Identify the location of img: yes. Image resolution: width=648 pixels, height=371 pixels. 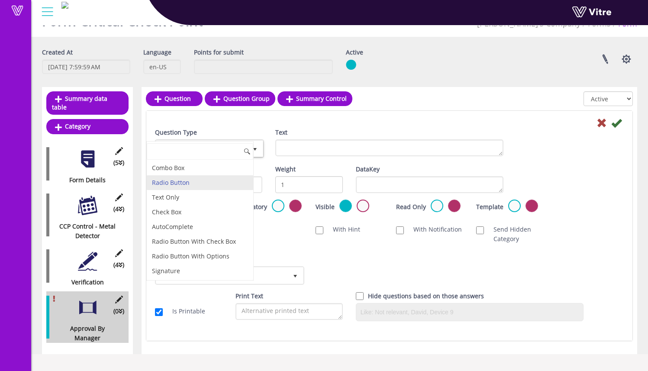
(351, 64).